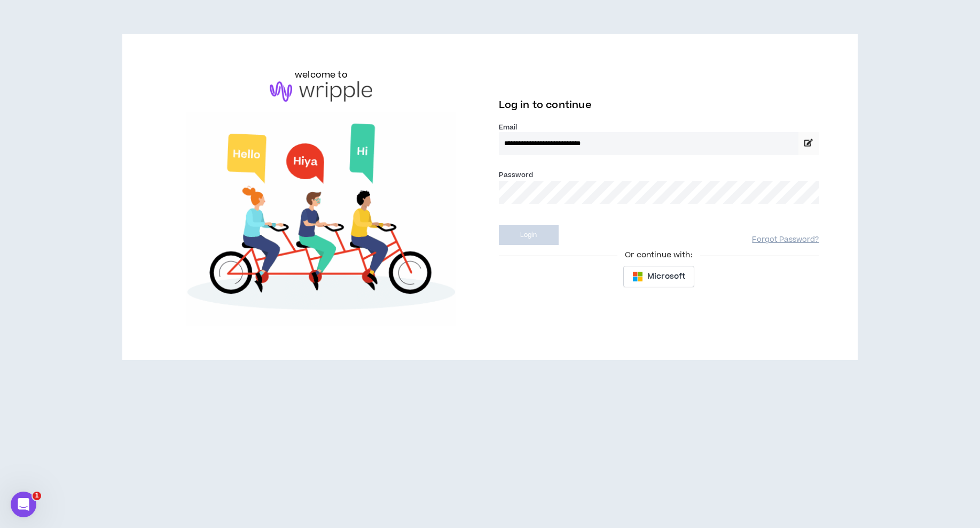 The width and height of the screenshot is (980, 528). I want to click on a: Forgot Password?, so click(785, 239).